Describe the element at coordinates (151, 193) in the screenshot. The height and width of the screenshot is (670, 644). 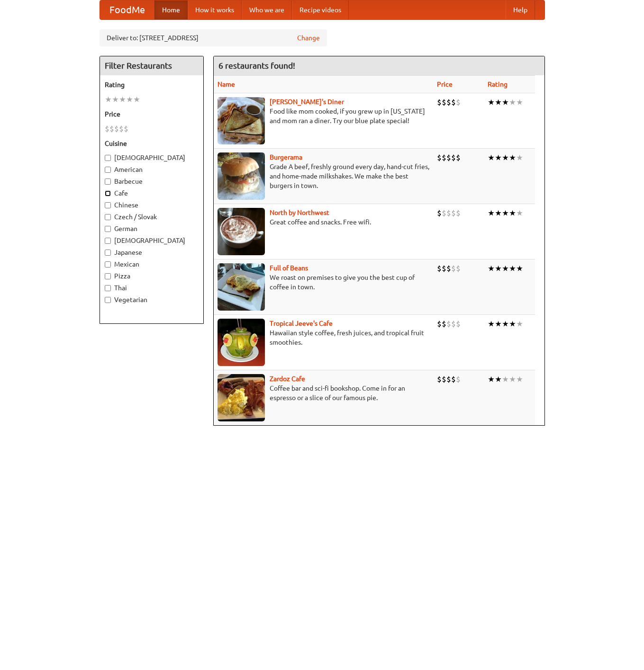
I see `label: Cafe` at that location.